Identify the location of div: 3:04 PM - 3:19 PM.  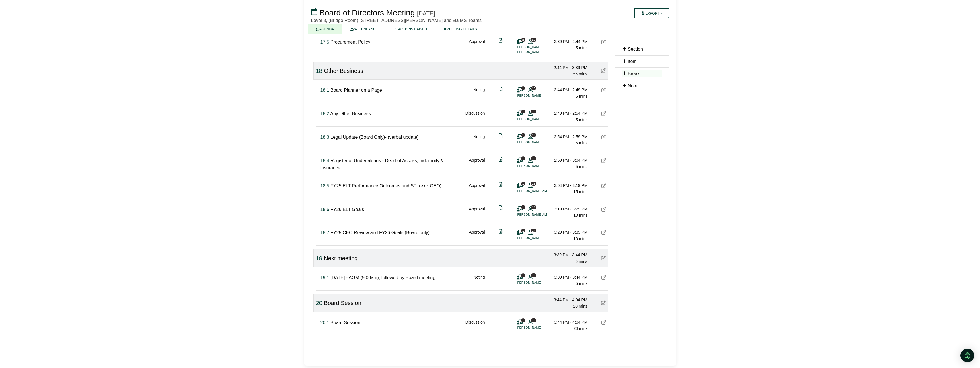
(567, 185).